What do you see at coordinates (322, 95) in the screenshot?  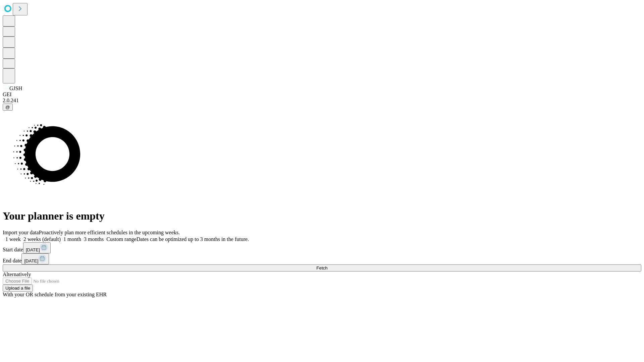 I see `div: GEI` at bounding box center [322, 95].